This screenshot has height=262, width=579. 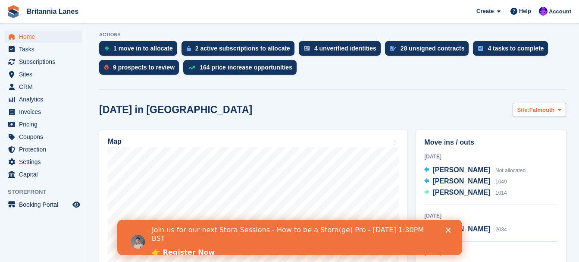 I want to click on a: Britannia Lanes, so click(x=53, y=11).